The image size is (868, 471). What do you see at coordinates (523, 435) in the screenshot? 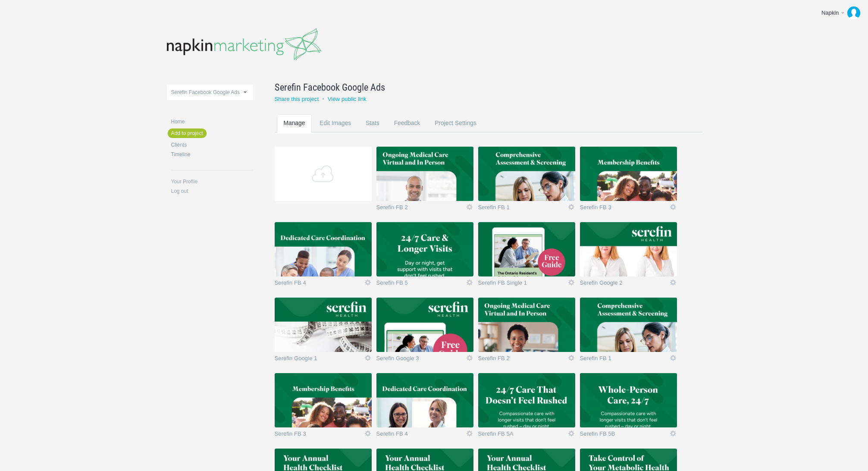
I see `a: Serefin FB 5A` at bounding box center [523, 435].